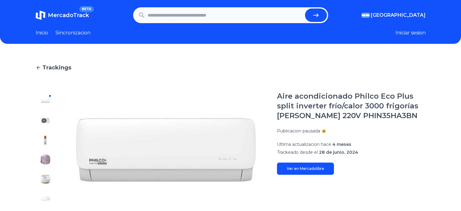 This screenshot has height=211, width=461. I want to click on span: MercadoTrack, so click(68, 15).